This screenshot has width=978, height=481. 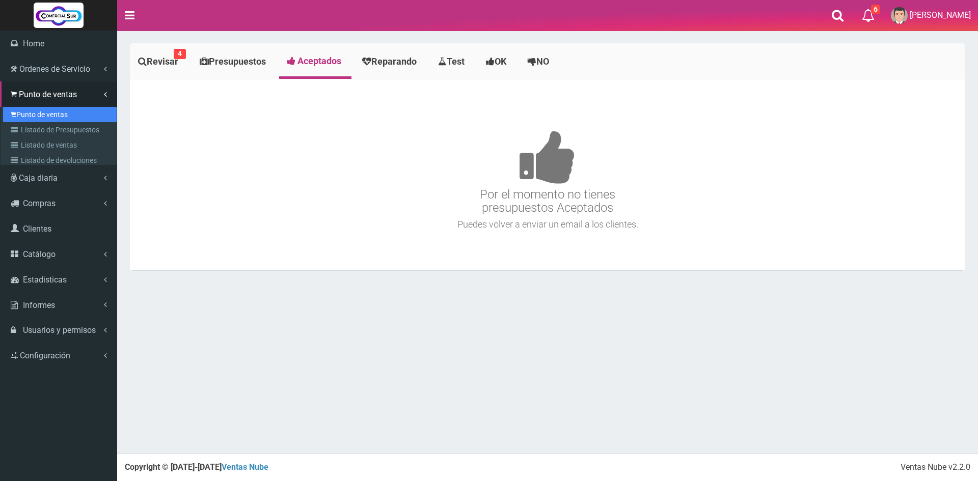 I want to click on span: Estadisticas, so click(x=45, y=280).